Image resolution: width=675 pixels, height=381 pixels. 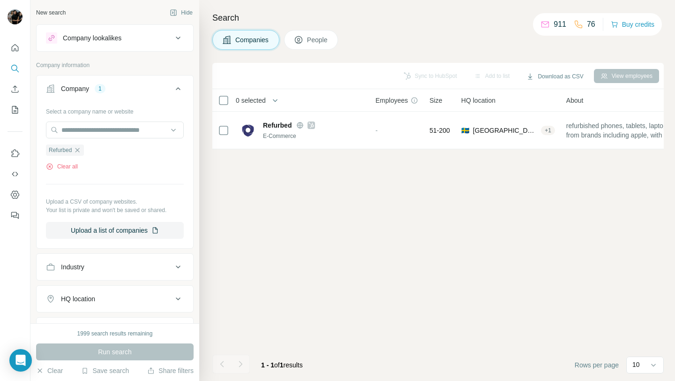 What do you see at coordinates (92, 38) in the screenshot?
I see `div: Company lookalikes` at bounding box center [92, 38].